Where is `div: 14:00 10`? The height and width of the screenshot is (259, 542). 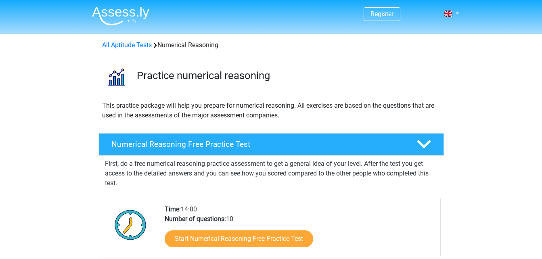
div: 14:00 10 is located at coordinates (299, 231).